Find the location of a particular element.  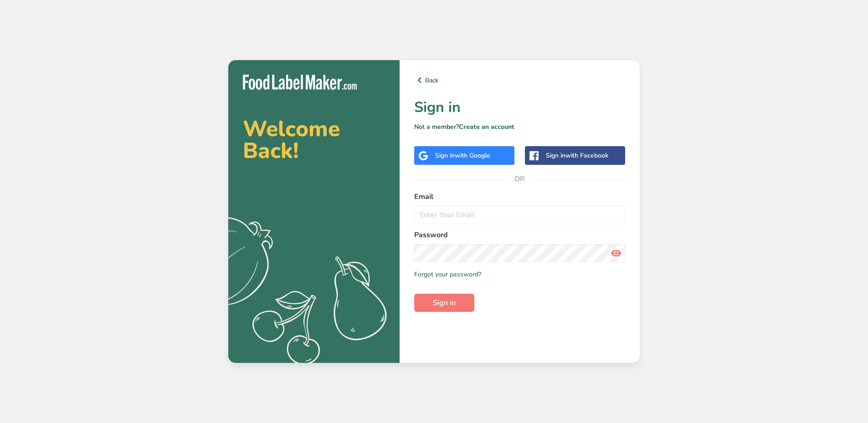

span: Sign in is located at coordinates (445, 303).